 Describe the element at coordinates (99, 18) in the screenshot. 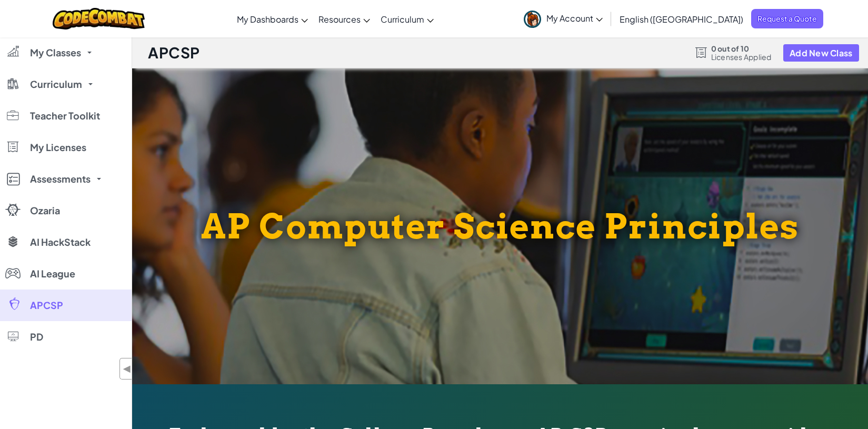

I see `a: CodeCombat logo` at that location.